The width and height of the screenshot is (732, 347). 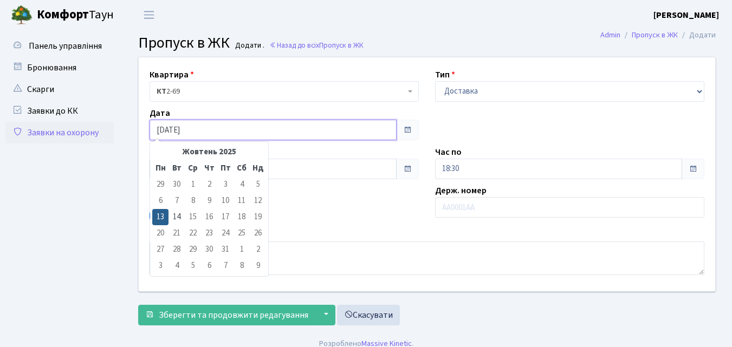 I want to click on b: Комфорт, so click(x=63, y=15).